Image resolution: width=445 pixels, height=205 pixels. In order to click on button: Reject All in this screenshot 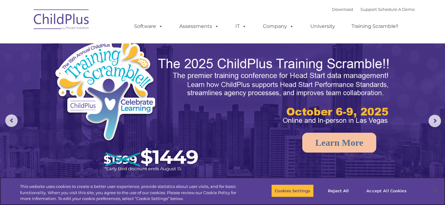, I will do `click(338, 190)`.